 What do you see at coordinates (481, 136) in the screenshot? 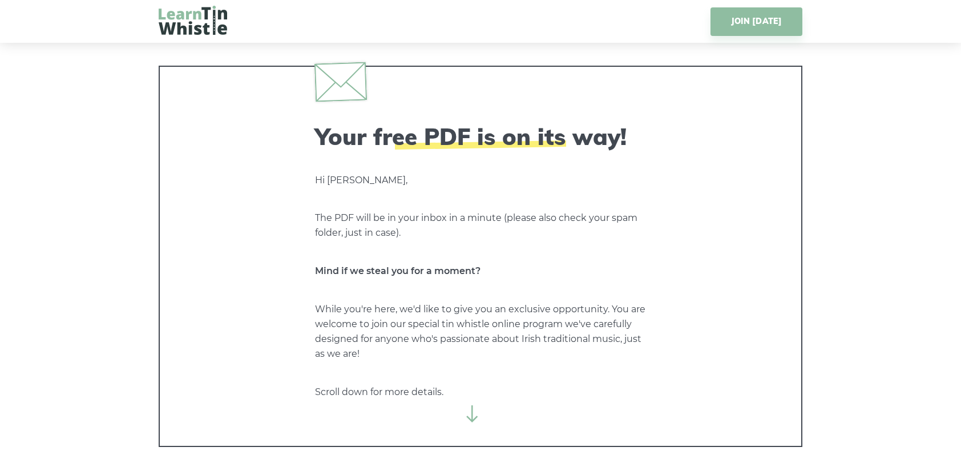
I see `h2: Your free PDF is on its way!` at bounding box center [481, 136].